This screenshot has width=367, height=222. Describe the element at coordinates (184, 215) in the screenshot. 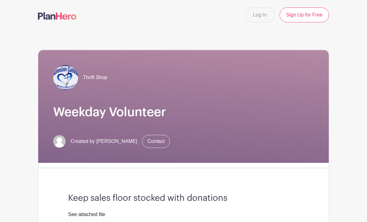

I see `div: See attached file` at that location.